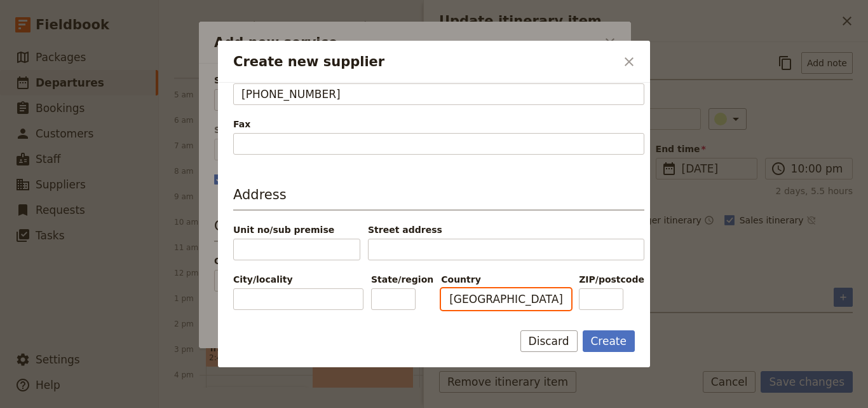  What do you see at coordinates (297, 229) in the screenshot?
I see `span: Unit no/sub premise` at bounding box center [297, 229].